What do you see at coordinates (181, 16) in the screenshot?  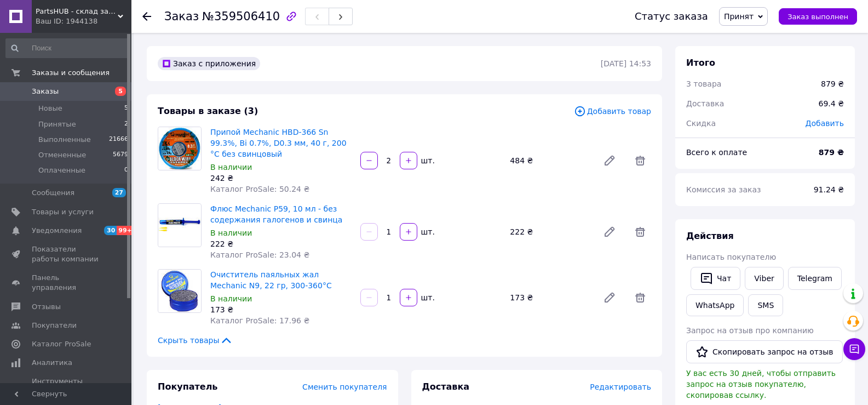 I see `span: Заказ` at bounding box center [181, 16].